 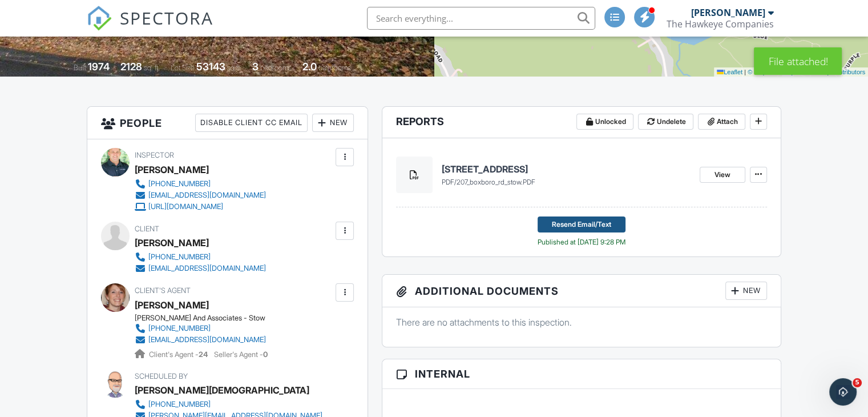 I want to click on span: sq.ft., so click(x=234, y=67).